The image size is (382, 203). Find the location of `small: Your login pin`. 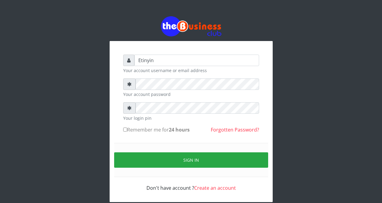

small: Your login pin is located at coordinates (191, 118).